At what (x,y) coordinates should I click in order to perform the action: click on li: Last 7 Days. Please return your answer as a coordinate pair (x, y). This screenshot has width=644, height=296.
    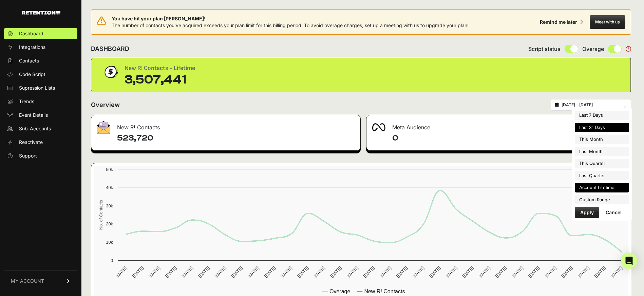
    Looking at the image, I should click on (602, 116).